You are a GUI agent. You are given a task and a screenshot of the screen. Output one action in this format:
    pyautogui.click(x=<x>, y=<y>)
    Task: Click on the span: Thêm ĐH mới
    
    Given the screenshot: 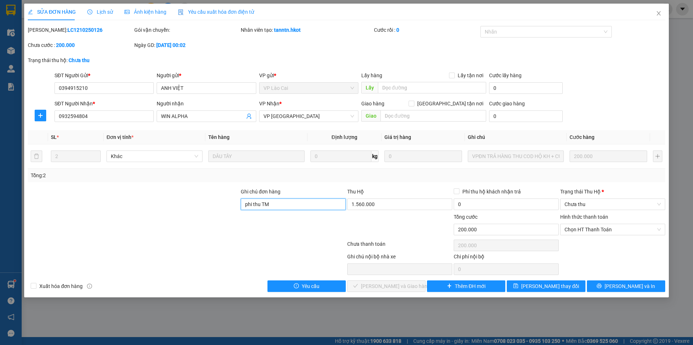 What is the action you would take?
    pyautogui.click(x=470, y=286)
    